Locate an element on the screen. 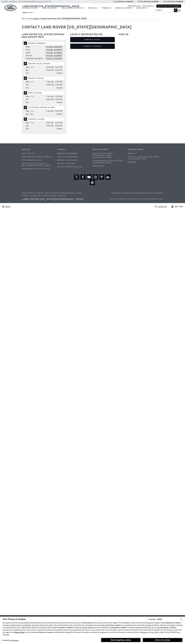 The width and height of the screenshot is (185, 644). a: ComplyAuto is located at coordinates (14, 640).